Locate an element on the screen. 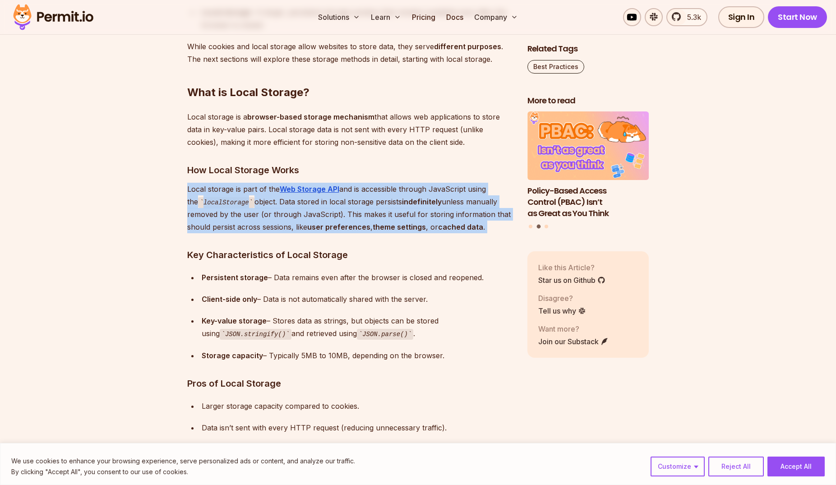 Image resolution: width=836 pixels, height=485 pixels. div: – Typically 5MB to 10MB, depending on the browser. is located at coordinates (357, 356).